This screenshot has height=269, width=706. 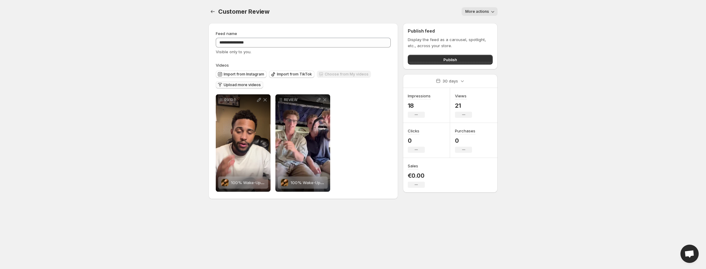 What do you see at coordinates (450, 43) in the screenshot?
I see `p: Display the feed as a carousel, spotlight, etc., across your store.` at bounding box center [450, 43].